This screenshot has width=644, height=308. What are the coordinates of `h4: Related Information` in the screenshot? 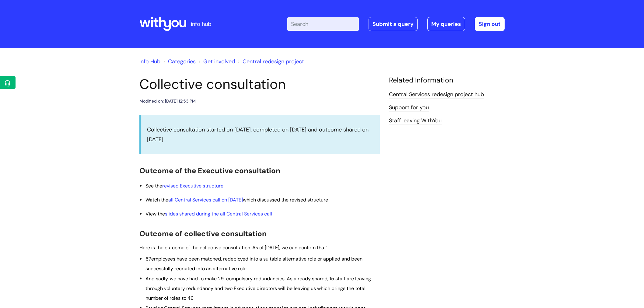 It's located at (447, 81).